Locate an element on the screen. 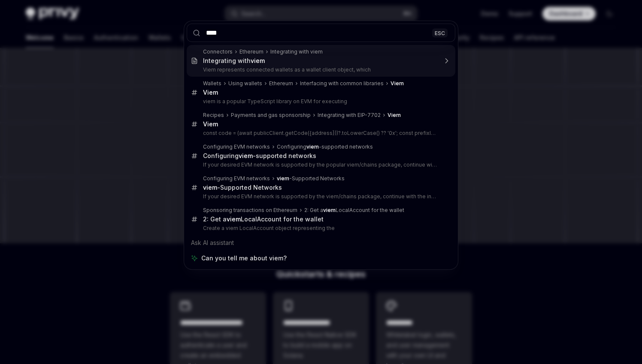  p: If your desired EVM network is supported by the popular viem/chains package, continue with the is located at coordinates (320, 165).